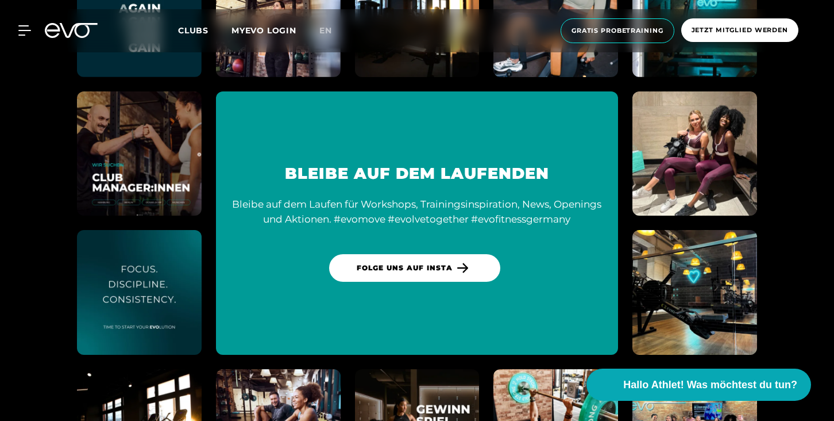 This screenshot has height=421, width=834. I want to click on span: Hallo Athlet! Was möchtest du tun?, so click(710, 384).